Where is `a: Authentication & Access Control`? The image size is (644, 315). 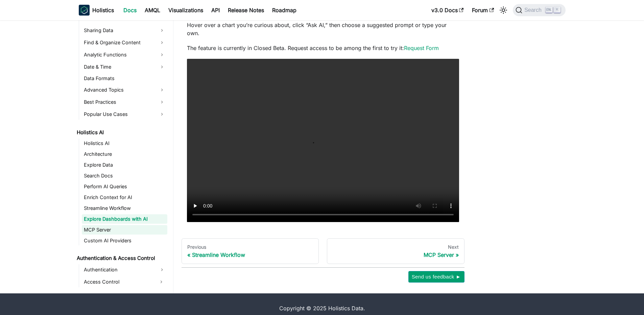
a: Authentication & Access Control is located at coordinates (121, 258).